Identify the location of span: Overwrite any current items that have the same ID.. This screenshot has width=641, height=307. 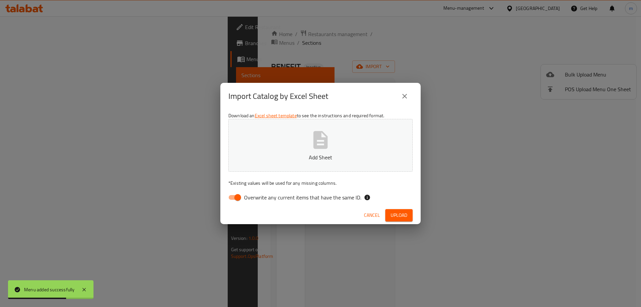
(302, 197).